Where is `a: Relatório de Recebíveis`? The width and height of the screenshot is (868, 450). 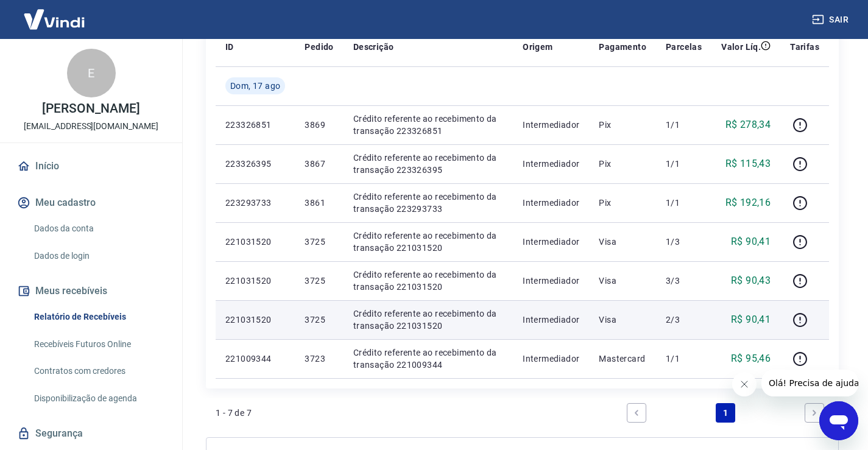 a: Relatório de Recebíveis is located at coordinates (98, 317).